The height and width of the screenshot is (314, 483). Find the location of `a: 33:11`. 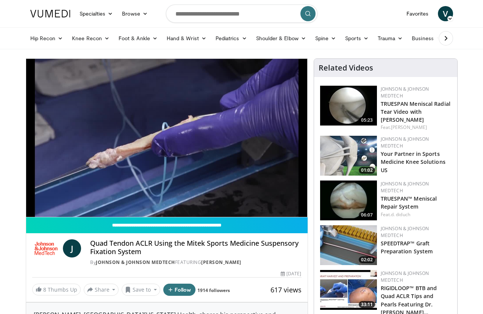

a: 33:11 is located at coordinates (349, 289).